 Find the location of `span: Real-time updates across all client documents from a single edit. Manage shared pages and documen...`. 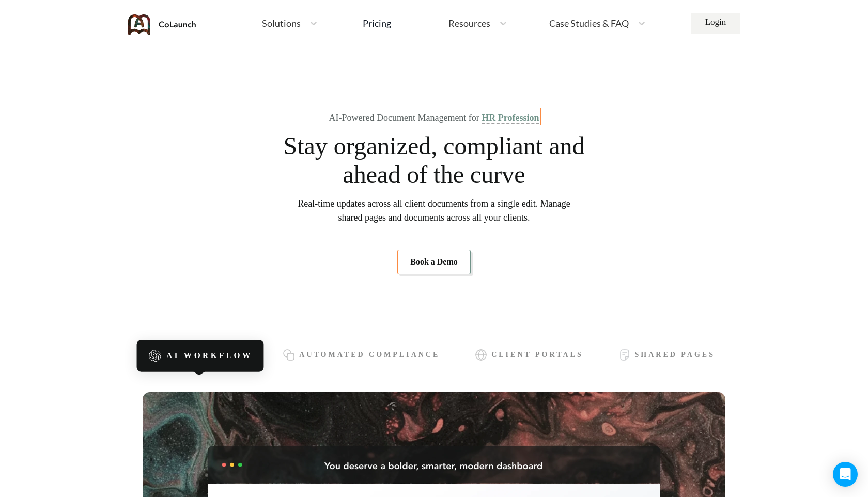

span: Real-time updates across all client documents from a single edit. Manage shared pages and documen... is located at coordinates (434, 211).